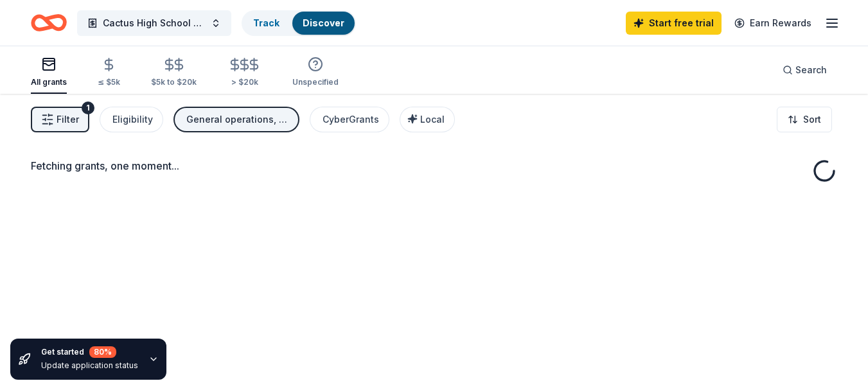 The image size is (868, 390). What do you see at coordinates (316, 73) in the screenshot?
I see `button: Unspecified` at bounding box center [316, 73].